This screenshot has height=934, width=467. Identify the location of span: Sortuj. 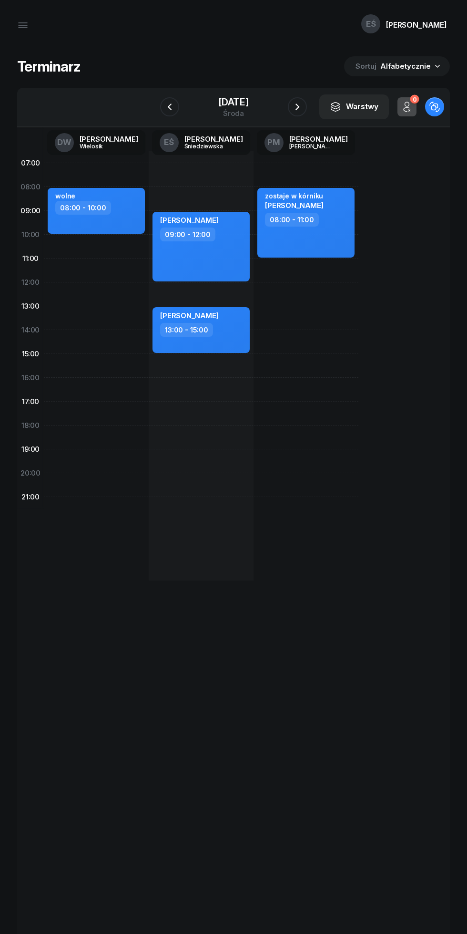
(367, 66).